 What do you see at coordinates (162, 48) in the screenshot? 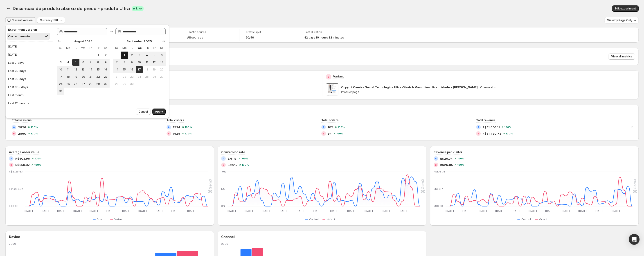
I see `th: Saturday` at bounding box center [162, 48].